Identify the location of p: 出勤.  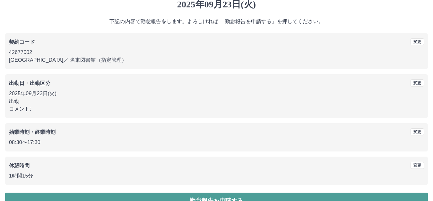
(216, 101).